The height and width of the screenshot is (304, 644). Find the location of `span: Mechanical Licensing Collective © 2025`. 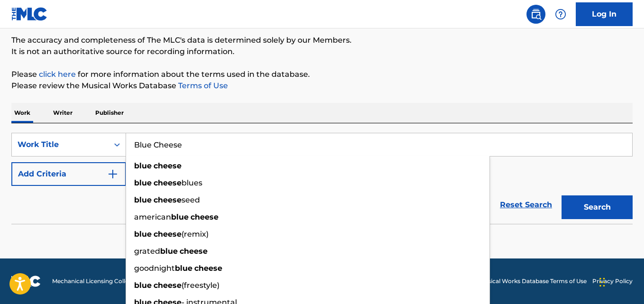

span: Mechanical Licensing Collective © 2025 is located at coordinates (107, 281).